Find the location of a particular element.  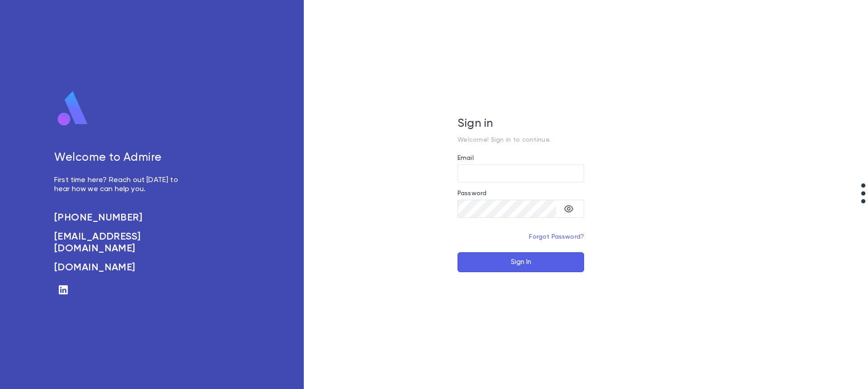

h5: Sign in is located at coordinates (521, 124).